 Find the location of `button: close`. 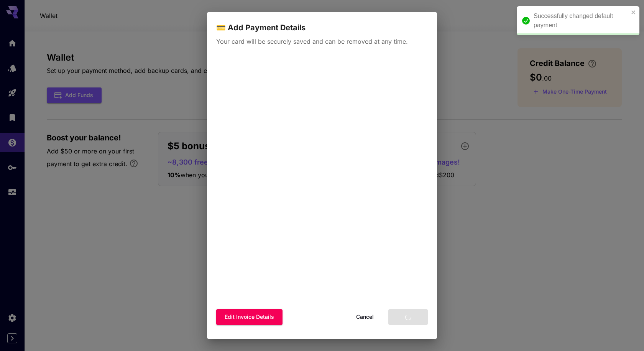

button: close is located at coordinates (634, 12).